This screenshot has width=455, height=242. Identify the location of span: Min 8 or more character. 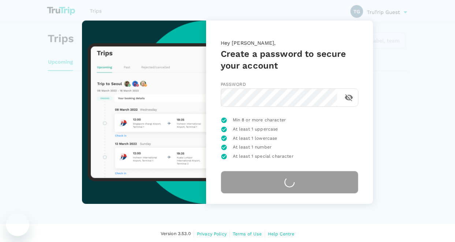
(259, 120).